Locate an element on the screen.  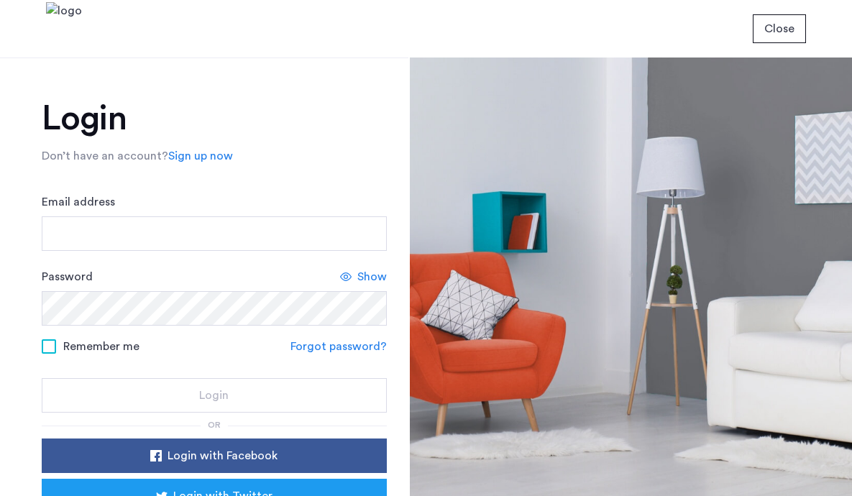
span: Don’t have an account? is located at coordinates (105, 156).